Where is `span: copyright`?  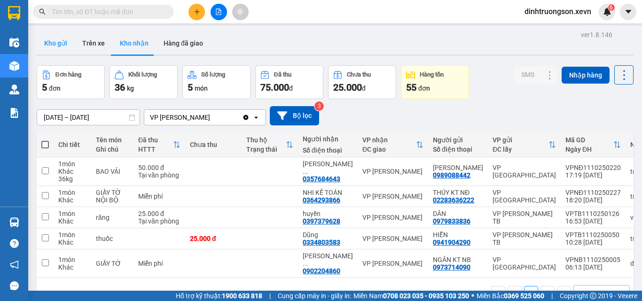 span: copyright is located at coordinates (593, 296).